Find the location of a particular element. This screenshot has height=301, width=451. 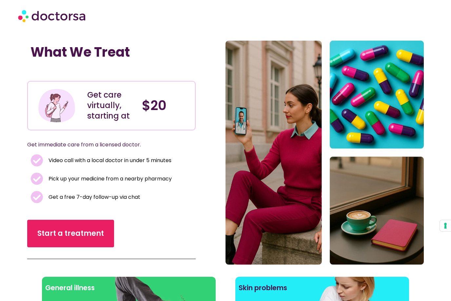

div: Get care virtually, starting at is located at coordinates (111, 106).